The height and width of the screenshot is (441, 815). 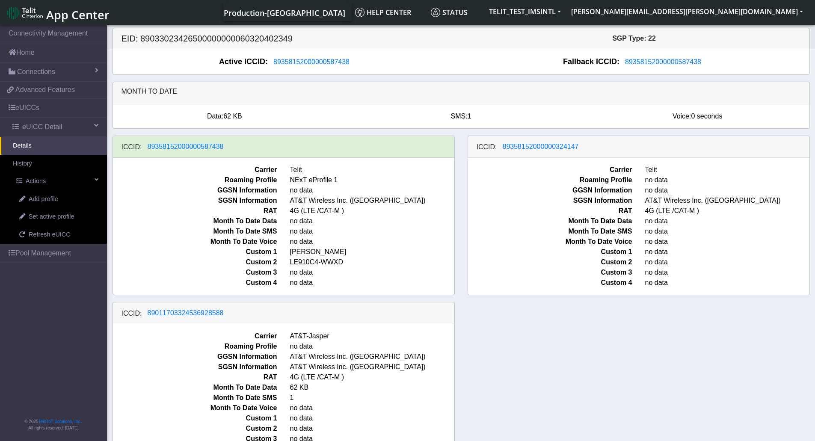 What do you see at coordinates (56, 199) in the screenshot?
I see `a: Add profile` at bounding box center [56, 199].